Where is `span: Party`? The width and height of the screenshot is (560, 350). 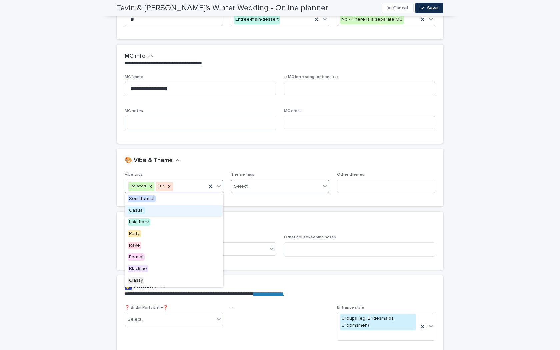
span: Party is located at coordinates (134, 234).